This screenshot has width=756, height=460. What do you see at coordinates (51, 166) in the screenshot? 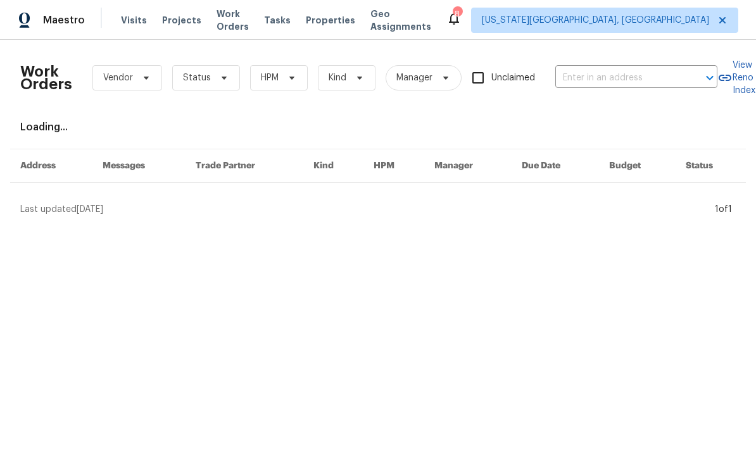
I see `th: Address` at bounding box center [51, 166].